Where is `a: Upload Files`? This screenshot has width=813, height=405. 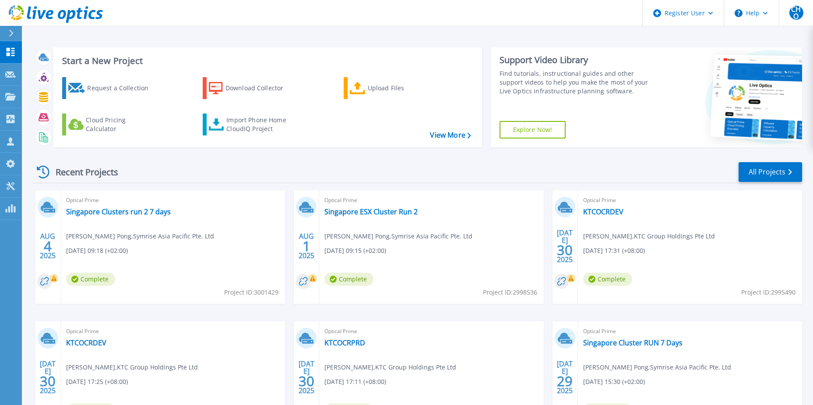
a: Upload Files is located at coordinates (392, 88).